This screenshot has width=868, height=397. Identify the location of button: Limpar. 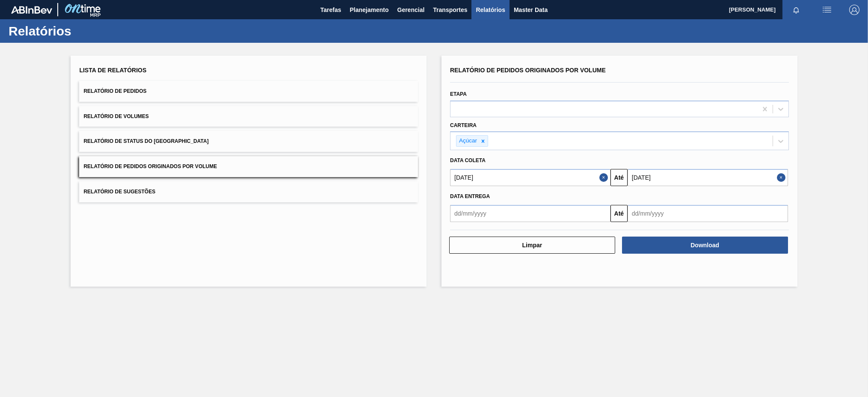
(532, 245).